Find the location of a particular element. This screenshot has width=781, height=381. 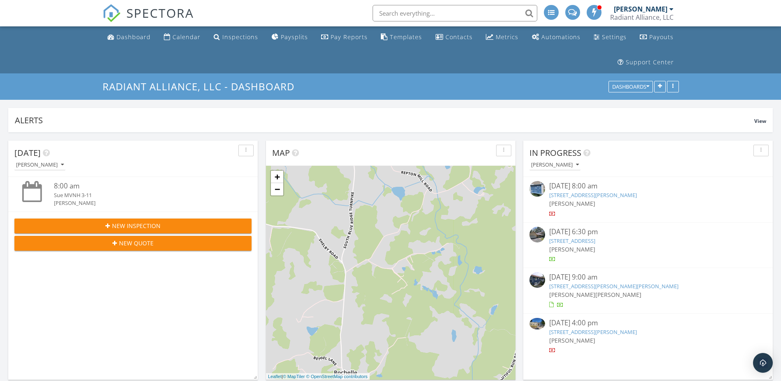

a: © MapTiler is located at coordinates (294, 376).